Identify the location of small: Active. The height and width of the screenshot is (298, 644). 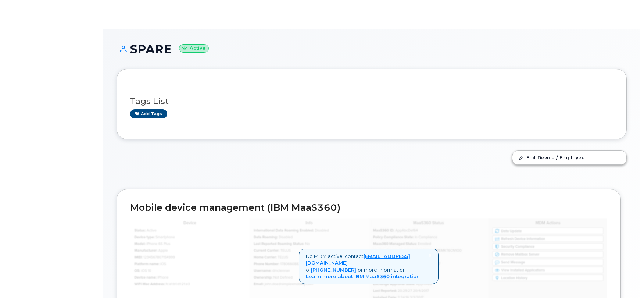
(194, 48).